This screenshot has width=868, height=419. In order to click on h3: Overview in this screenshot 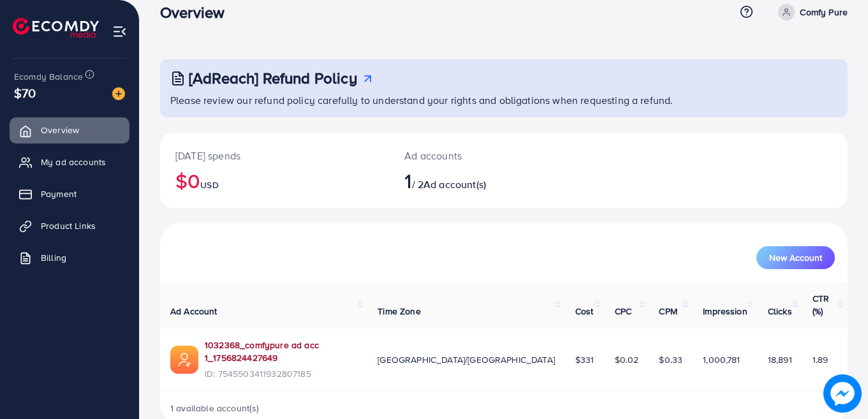, I will do `click(197, 12)`.